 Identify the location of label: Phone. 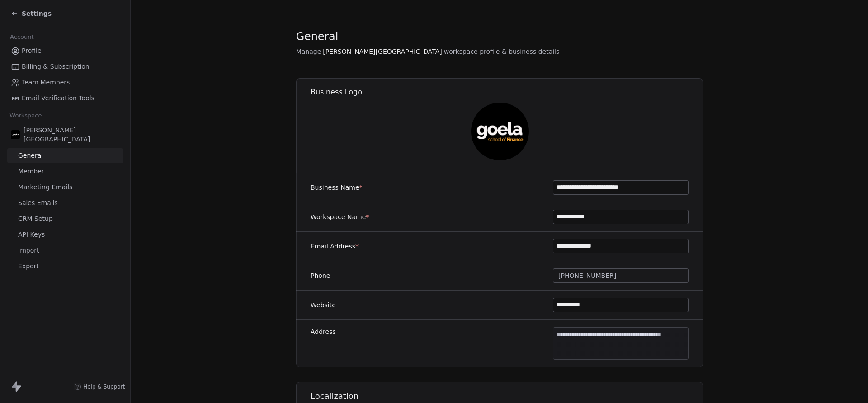
(320, 276).